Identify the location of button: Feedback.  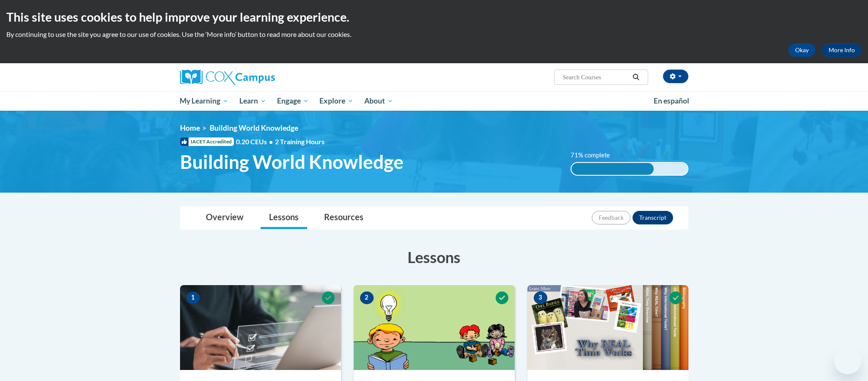
(611, 217).